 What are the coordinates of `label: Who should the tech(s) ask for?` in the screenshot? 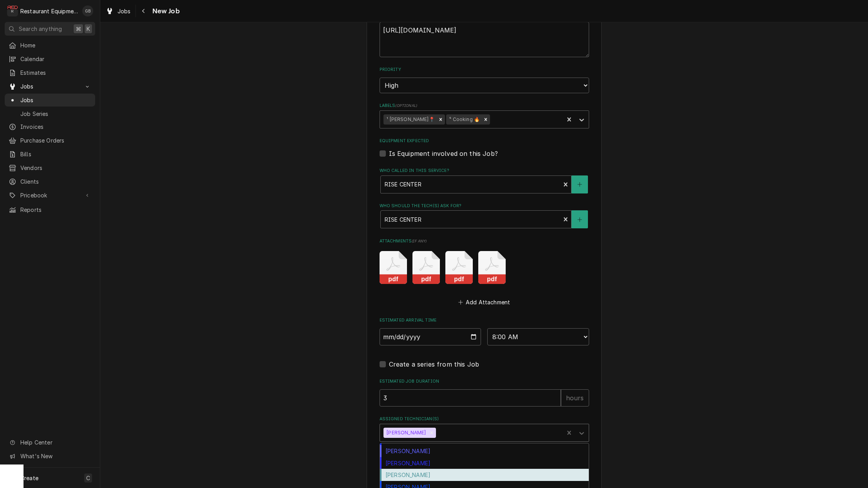 It's located at (484, 206).